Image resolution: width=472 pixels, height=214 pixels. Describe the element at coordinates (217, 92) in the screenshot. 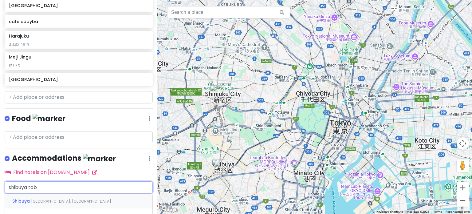

I see `div: Omoide Yokocho Memory Lane` at that location.